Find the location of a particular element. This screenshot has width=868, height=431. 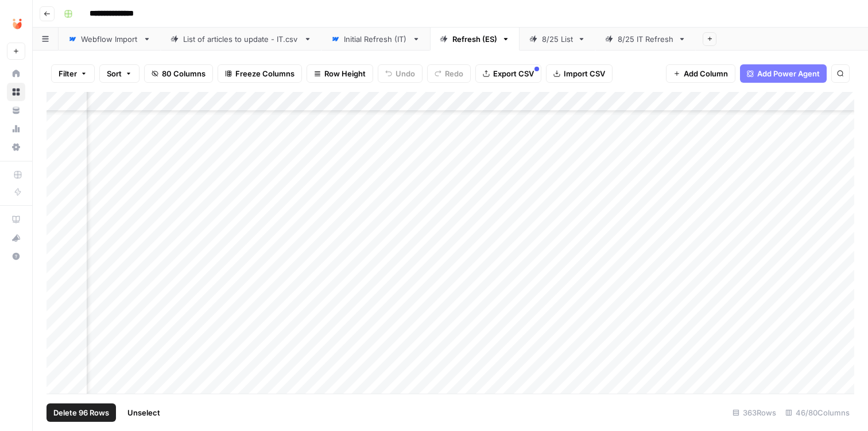

div: Refresh (ES) is located at coordinates (475, 39).